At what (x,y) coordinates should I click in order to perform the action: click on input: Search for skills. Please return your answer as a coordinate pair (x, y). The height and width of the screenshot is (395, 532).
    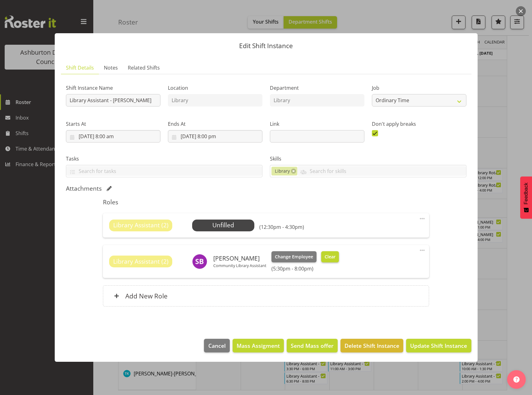
    Looking at the image, I should click on (381, 171).